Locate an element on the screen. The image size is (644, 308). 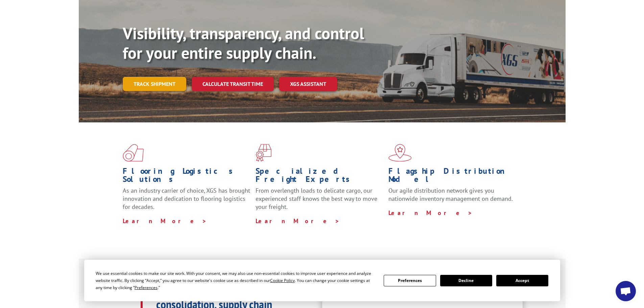
span: Our agile distribution network gives you nationwide inventory management on demand. is located at coordinates (451, 195).